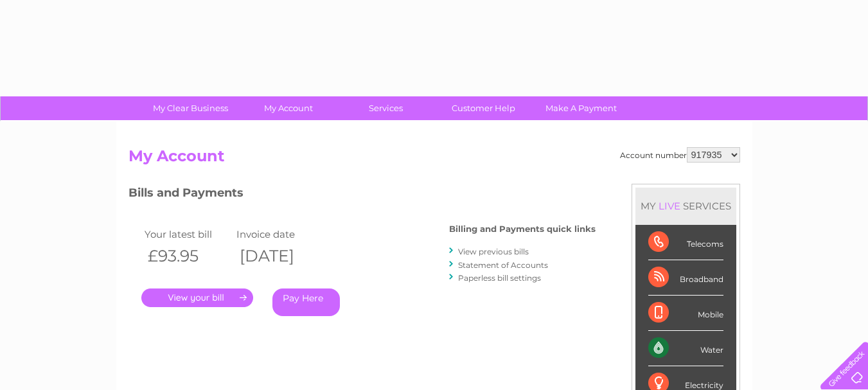  What do you see at coordinates (434, 159) in the screenshot?
I see `h2: My Account` at bounding box center [434, 159].